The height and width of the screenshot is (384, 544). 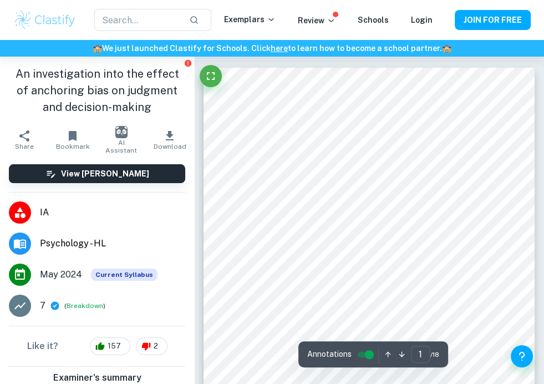 I want to click on a: JOIN FOR FREE, so click(x=492, y=20).